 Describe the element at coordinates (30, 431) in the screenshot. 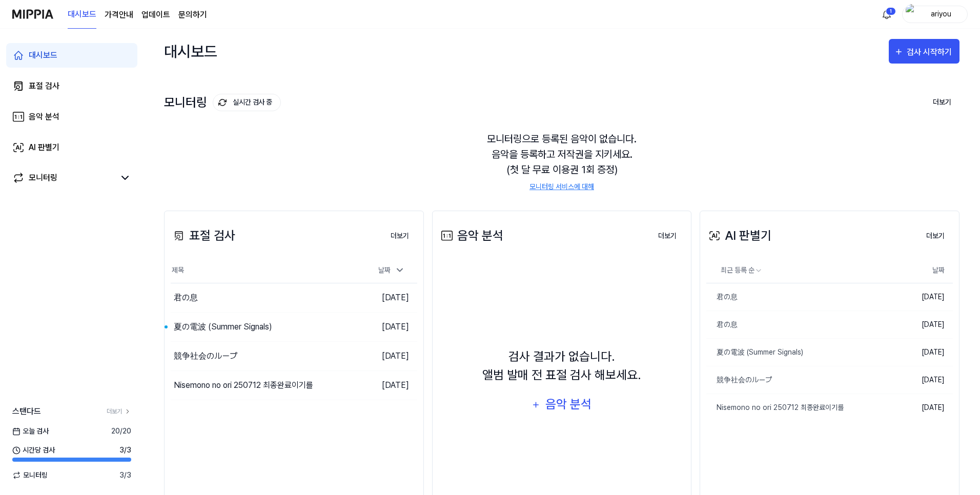

I see `span: 오늘 검사` at that location.